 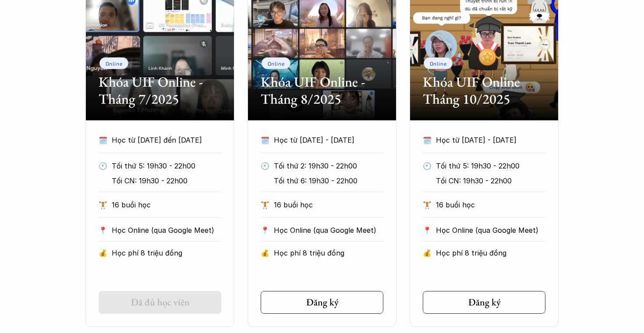 I want to click on h2: Khóa UIF Online - Tháng 8/2025, so click(x=322, y=90).